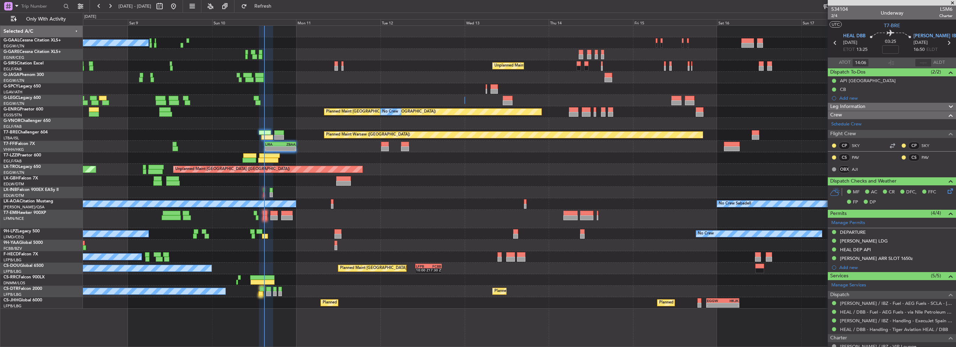 The image size is (956, 347). What do you see at coordinates (23, 63) in the screenshot?
I see `a: G-SIRSCitation Excel` at bounding box center [23, 63].